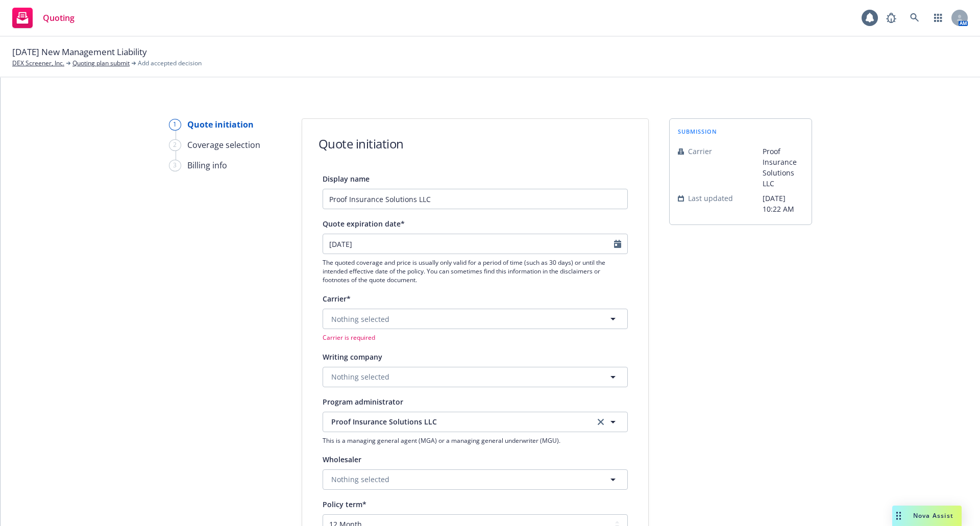 The width and height of the screenshot is (980, 526). What do you see at coordinates (697, 131) in the screenshot?
I see `span: submission` at bounding box center [697, 131].